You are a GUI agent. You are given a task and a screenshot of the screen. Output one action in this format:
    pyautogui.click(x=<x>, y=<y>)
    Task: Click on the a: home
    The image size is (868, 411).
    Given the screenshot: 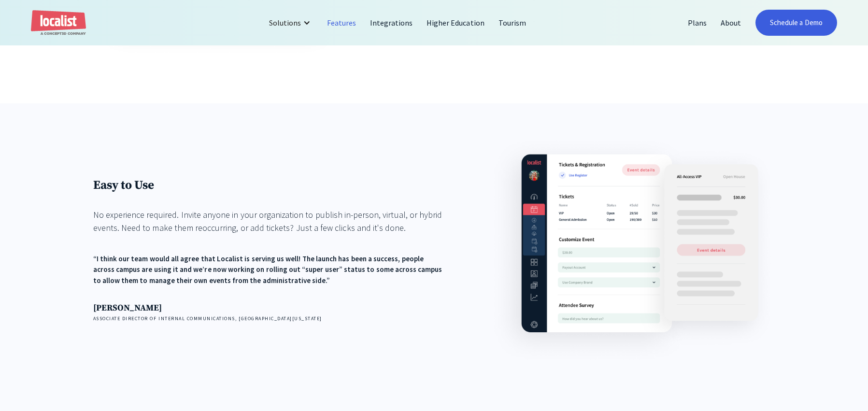 What is the action you would take?
    pyautogui.click(x=58, y=22)
    